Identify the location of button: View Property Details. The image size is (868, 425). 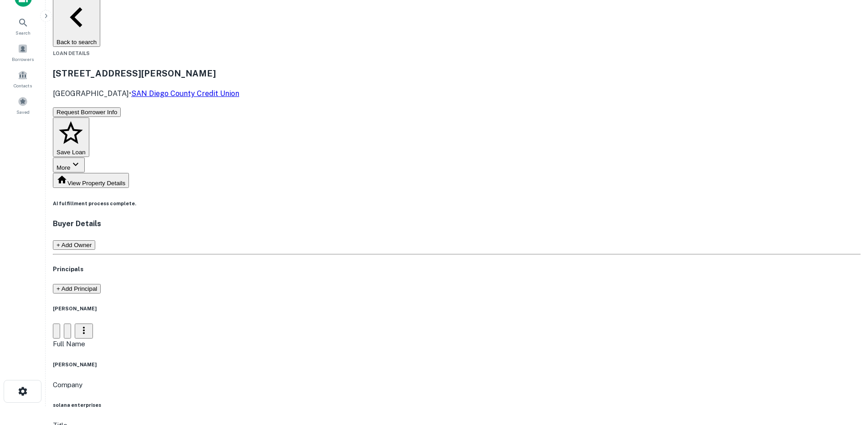
(90, 180).